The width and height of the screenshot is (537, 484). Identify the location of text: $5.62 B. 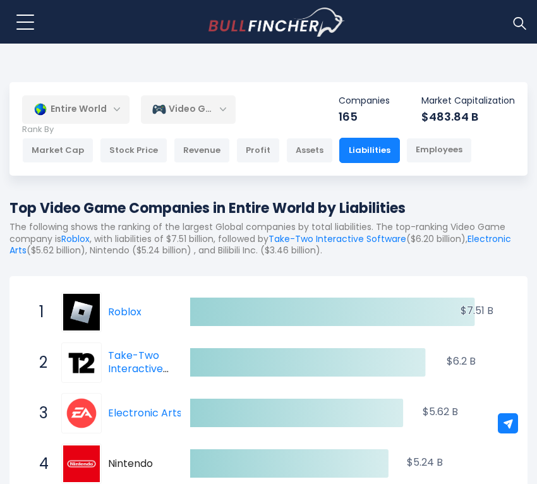
(440, 411).